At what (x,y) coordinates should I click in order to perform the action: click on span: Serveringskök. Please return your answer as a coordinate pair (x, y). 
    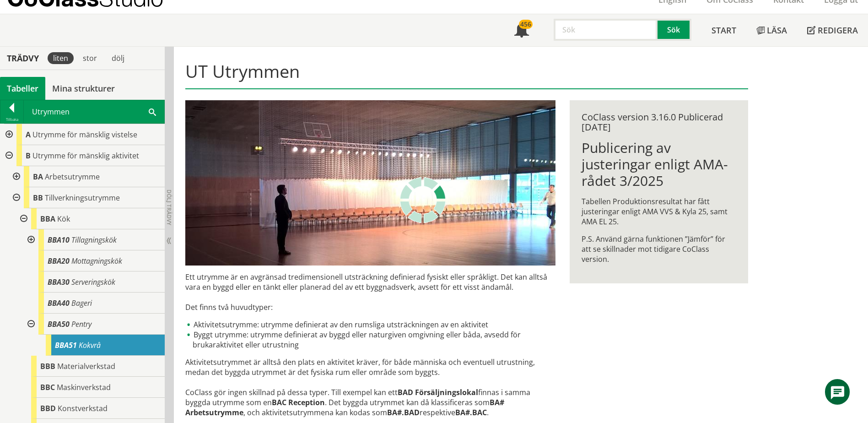
    Looking at the image, I should click on (94, 282).